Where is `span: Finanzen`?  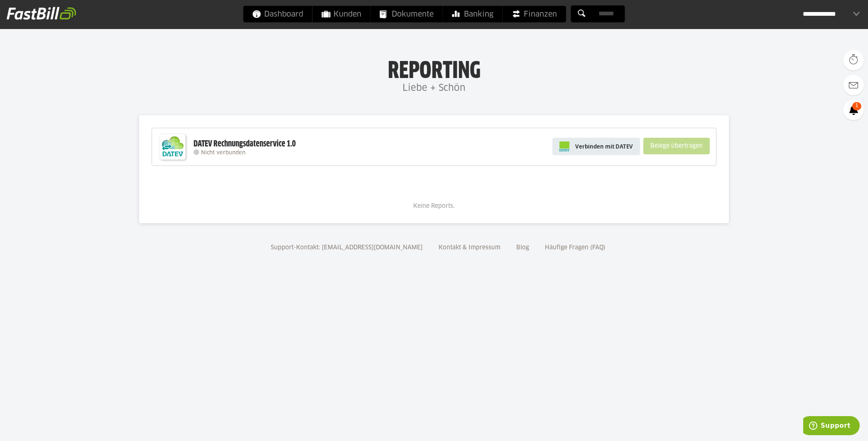
span: Finanzen is located at coordinates (535, 14).